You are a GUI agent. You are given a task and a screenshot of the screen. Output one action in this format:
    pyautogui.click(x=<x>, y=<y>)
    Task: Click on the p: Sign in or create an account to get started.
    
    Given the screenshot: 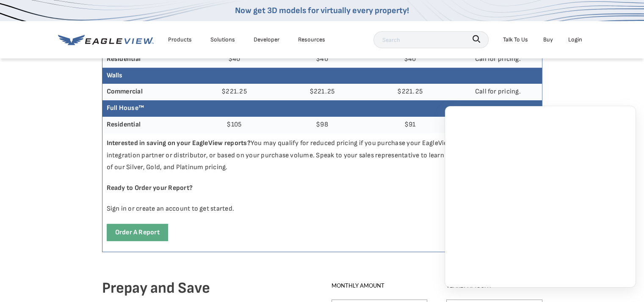 What is the action you would take?
    pyautogui.click(x=322, y=209)
    